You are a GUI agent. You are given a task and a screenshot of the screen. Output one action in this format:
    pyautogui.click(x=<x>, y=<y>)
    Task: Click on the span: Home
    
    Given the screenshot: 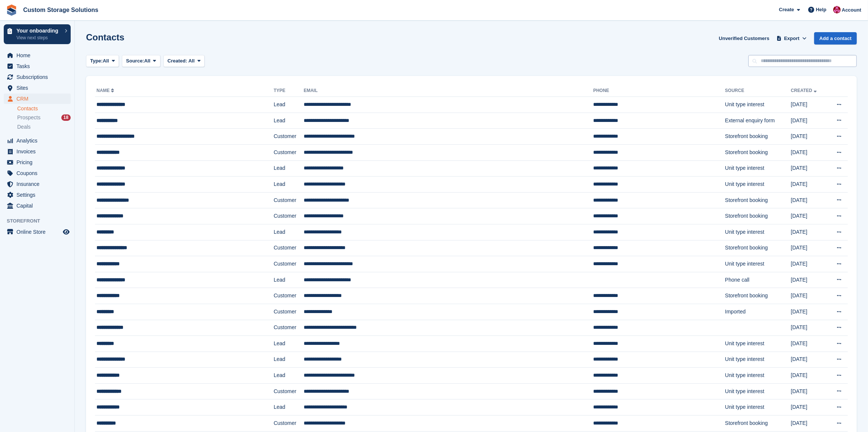 What is the action you would take?
    pyautogui.click(x=39, y=56)
    